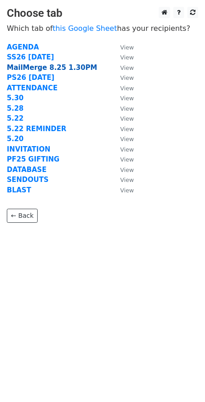 This screenshot has width=205, height=402. What do you see at coordinates (15, 139) in the screenshot?
I see `strong: 5.20` at bounding box center [15, 139].